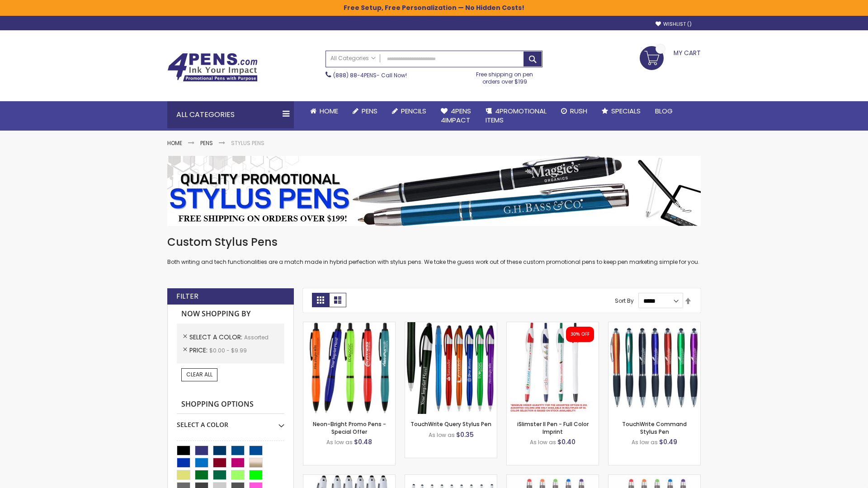 The width and height of the screenshot is (868, 488). Describe the element at coordinates (434, 243) in the screenshot. I see `h1: Custom Stylus Pens` at that location.